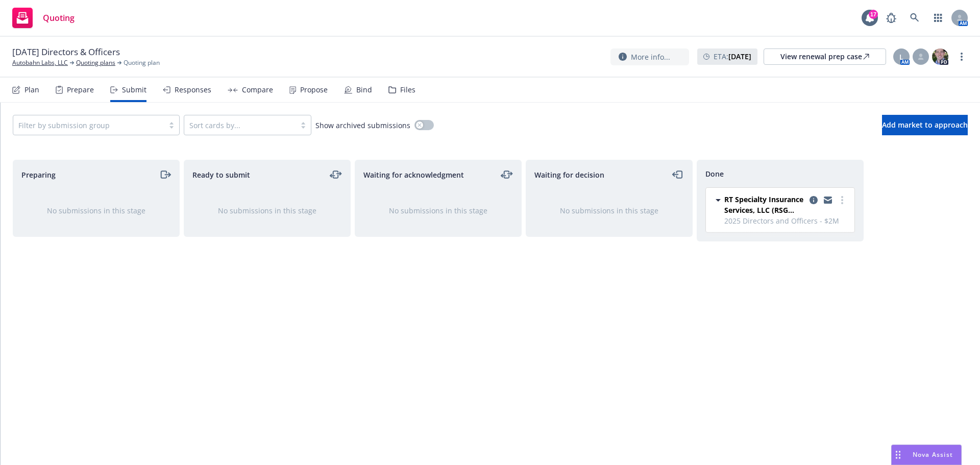  I want to click on div: Responses, so click(193, 90).